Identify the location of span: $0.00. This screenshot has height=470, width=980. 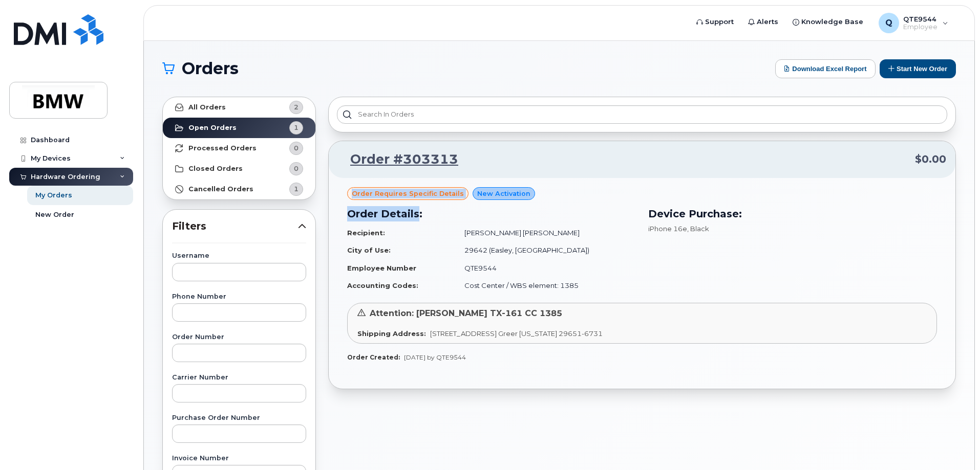
(930, 159).